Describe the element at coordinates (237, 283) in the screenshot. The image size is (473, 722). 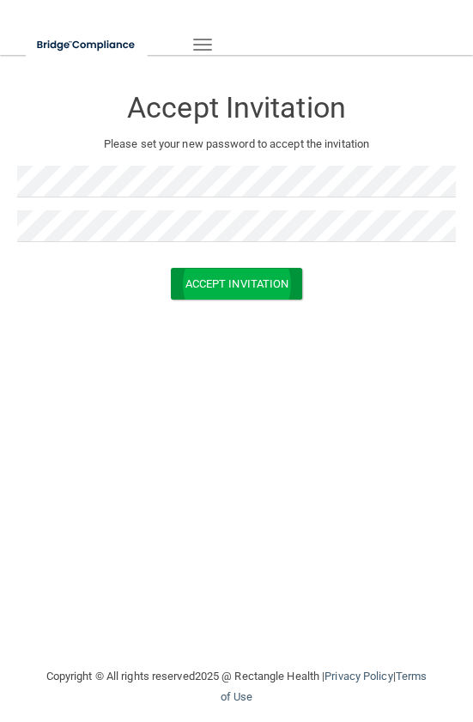
I see `button: Accept Invitation` at that location.